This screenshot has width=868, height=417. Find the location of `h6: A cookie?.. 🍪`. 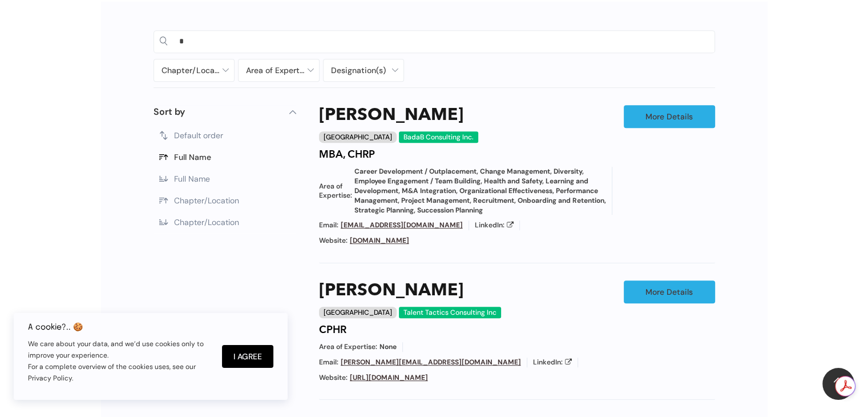

h6: A cookie?.. 🍪 is located at coordinates (119, 327).